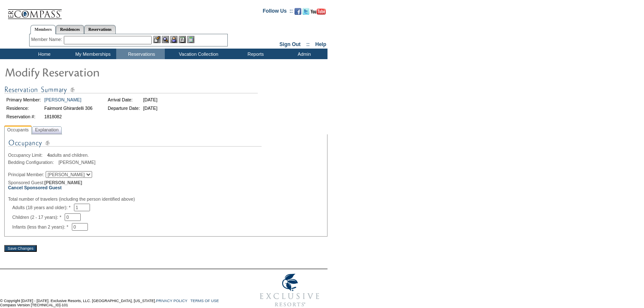  I want to click on img: Modify Reservation, so click(89, 72).